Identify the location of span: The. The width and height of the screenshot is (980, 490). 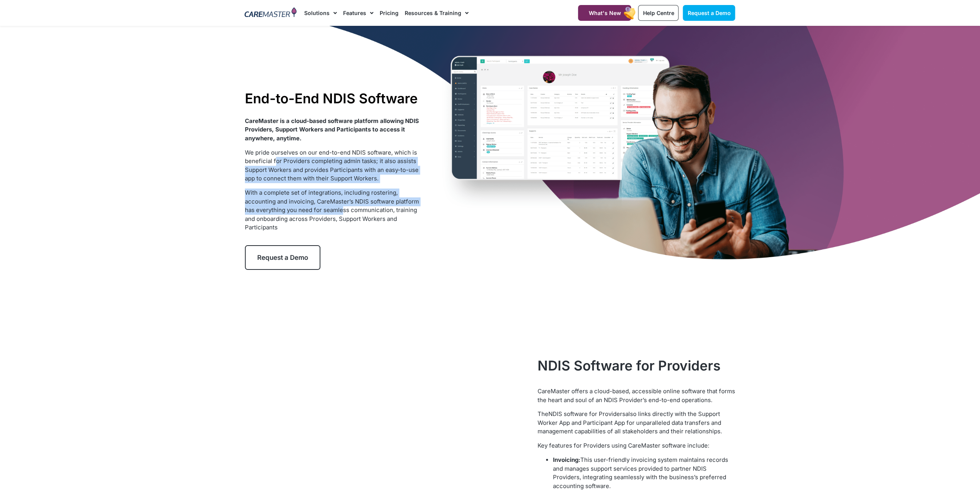
(543, 413).